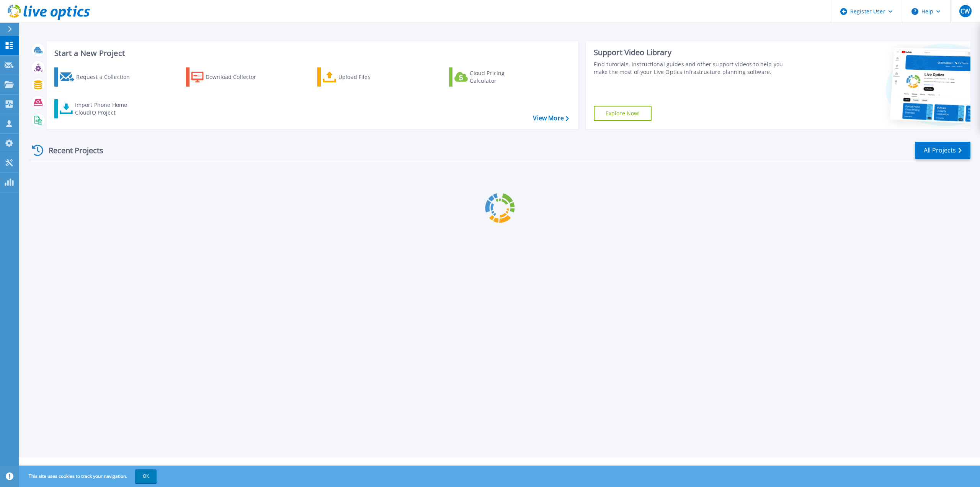 The height and width of the screenshot is (487, 980). What do you see at coordinates (500, 77) in the screenshot?
I see `div: Cloud Pricing Calculator` at bounding box center [500, 77].